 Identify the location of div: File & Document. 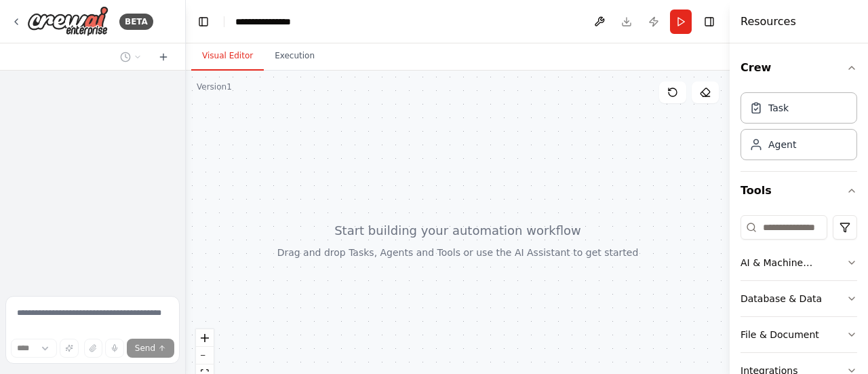
(780, 334).